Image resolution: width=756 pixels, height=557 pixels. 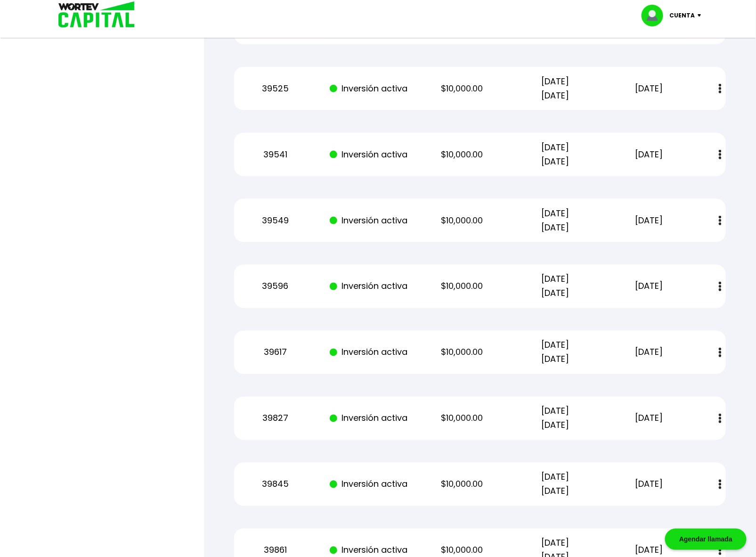 I want to click on p: 39617, so click(x=275, y=352).